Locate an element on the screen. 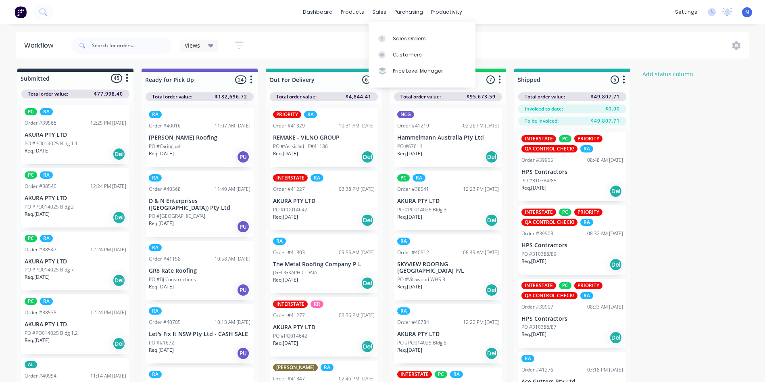 The image size is (765, 382). div: Order #41219 is located at coordinates (413, 126).